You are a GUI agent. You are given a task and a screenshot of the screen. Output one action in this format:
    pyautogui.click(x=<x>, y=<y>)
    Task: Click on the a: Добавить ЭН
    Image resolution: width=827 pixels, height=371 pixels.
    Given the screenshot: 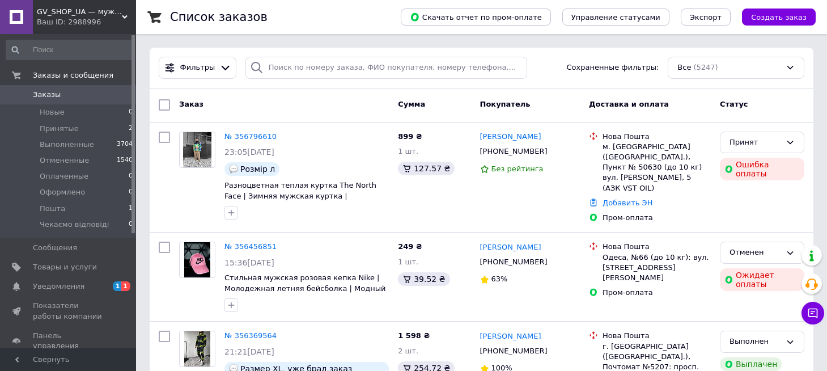 What is the action you would take?
    pyautogui.click(x=627, y=202)
    